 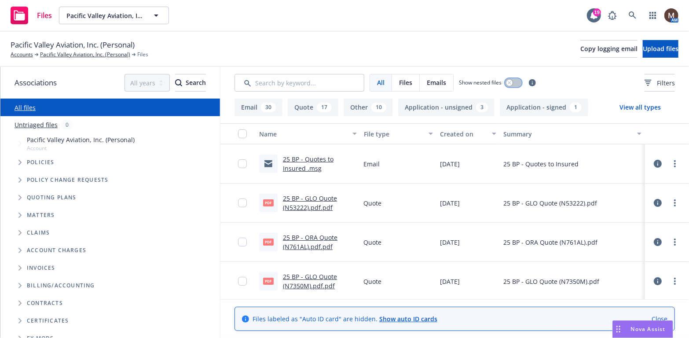 What do you see at coordinates (573, 134) in the screenshot?
I see `button: Summary` at bounding box center [573, 134].